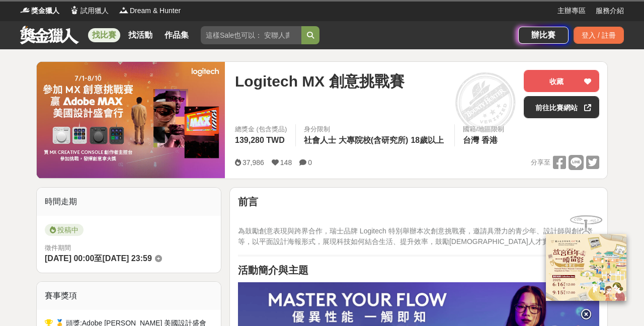  What do you see at coordinates (40, 10) in the screenshot?
I see `a: Logo獎金獵人` at bounding box center [40, 10].